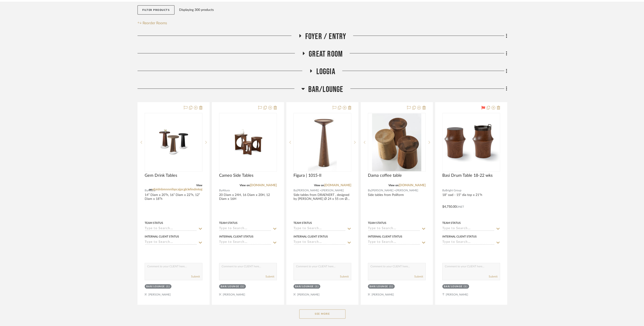  What do you see at coordinates (236, 175) in the screenshot?
I see `span: Cameo Side Tables` at bounding box center [236, 175].